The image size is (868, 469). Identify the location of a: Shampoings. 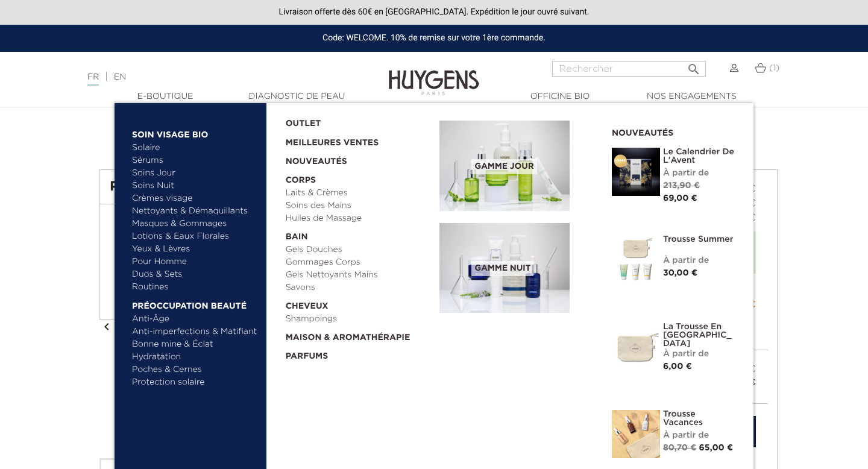
(359, 319).